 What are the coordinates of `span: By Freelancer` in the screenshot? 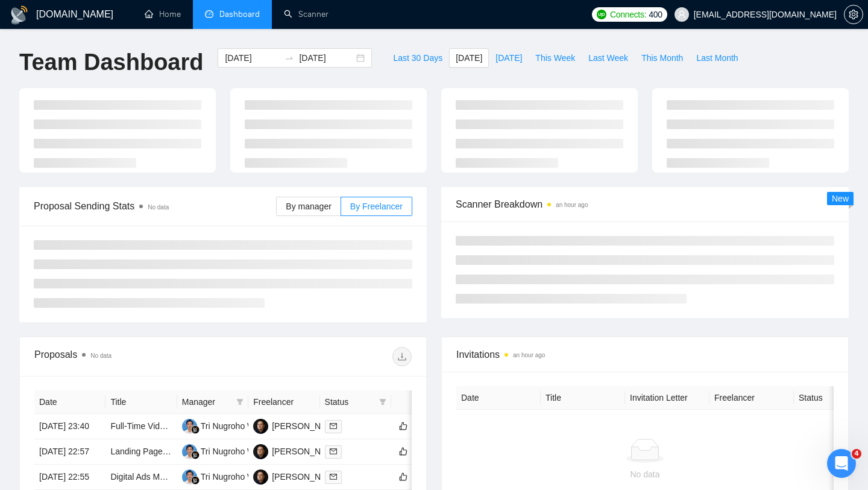 It's located at (376, 206).